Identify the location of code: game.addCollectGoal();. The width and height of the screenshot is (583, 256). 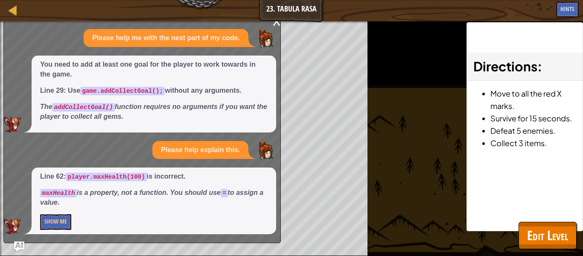
(123, 91).